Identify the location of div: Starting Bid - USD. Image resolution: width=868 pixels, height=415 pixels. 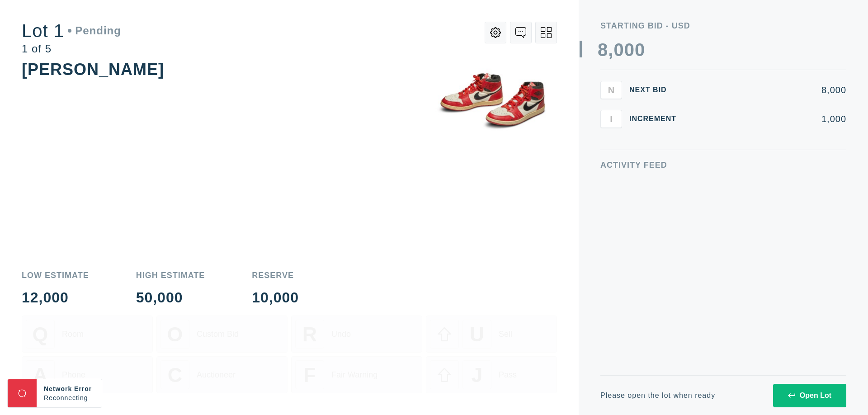
(723, 26).